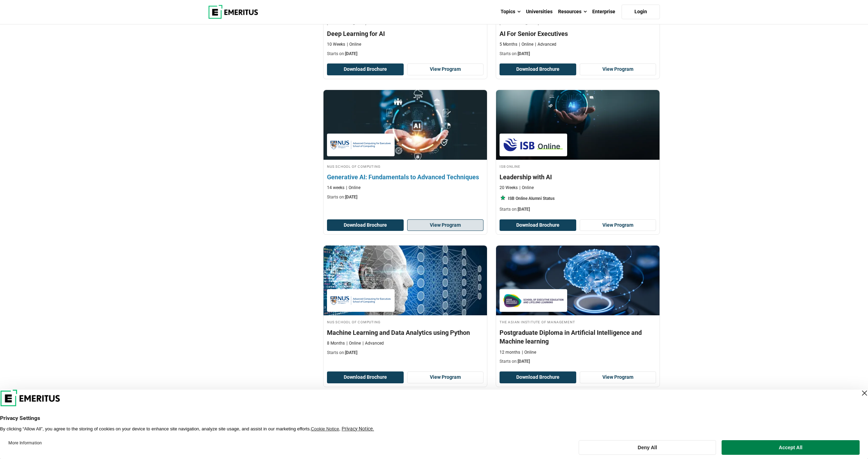 The width and height of the screenshot is (868, 459). Describe the element at coordinates (508, 45) in the screenshot. I see `p: 5 Months` at that location.